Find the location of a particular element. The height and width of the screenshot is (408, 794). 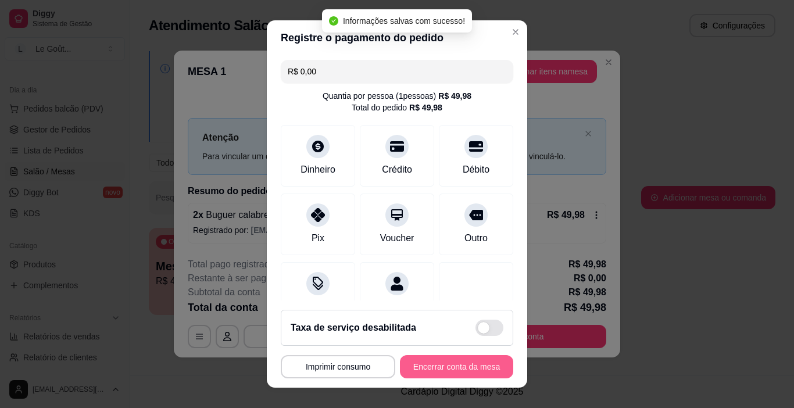

div: Dinheiro is located at coordinates (318, 170).